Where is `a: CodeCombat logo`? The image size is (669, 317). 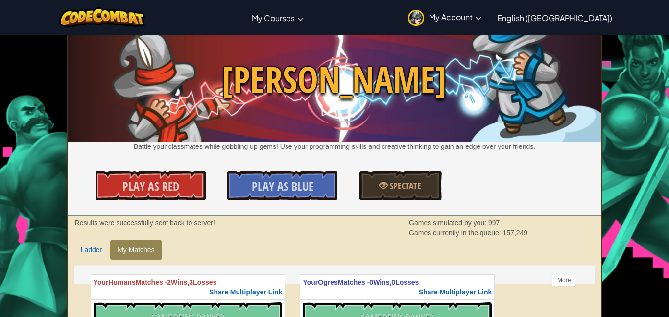 a: CodeCombat logo is located at coordinates (102, 17).